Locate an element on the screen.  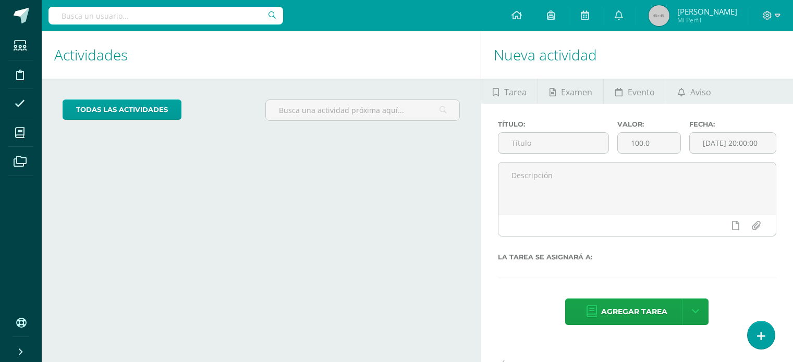
a: Tarea is located at coordinates (509, 91).